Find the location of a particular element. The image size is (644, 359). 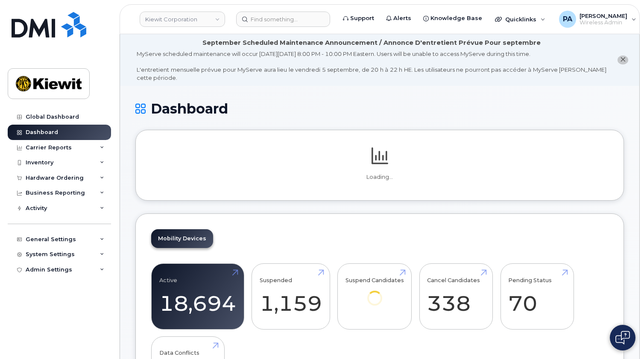

a: Active 18,694 is located at coordinates (198, 297).